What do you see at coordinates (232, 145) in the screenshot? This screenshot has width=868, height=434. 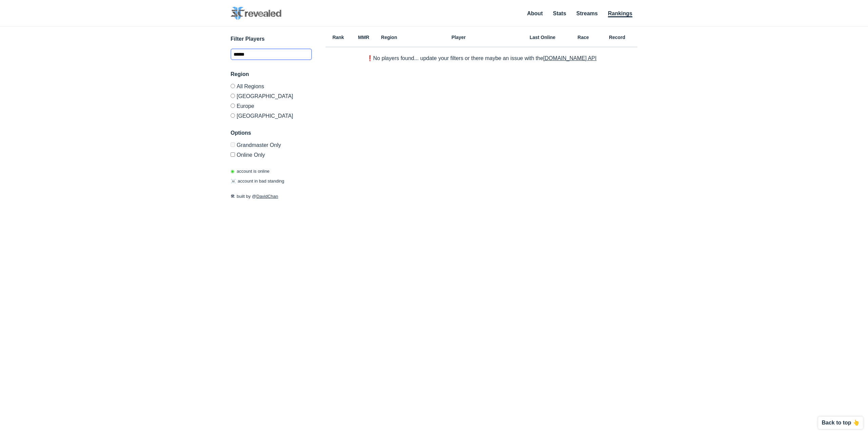 I see `input: Grandmaster Only` at bounding box center [232, 145].